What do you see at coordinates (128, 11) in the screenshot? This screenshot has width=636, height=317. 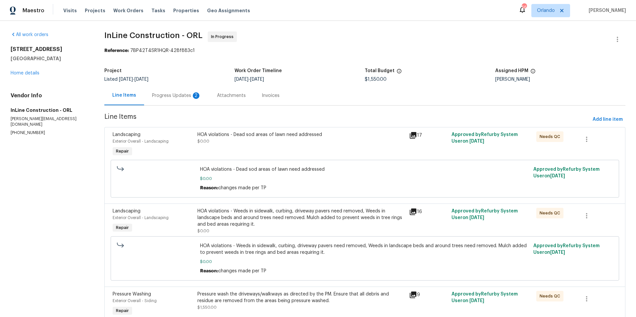 I see `span: Work Orders` at bounding box center [128, 11].